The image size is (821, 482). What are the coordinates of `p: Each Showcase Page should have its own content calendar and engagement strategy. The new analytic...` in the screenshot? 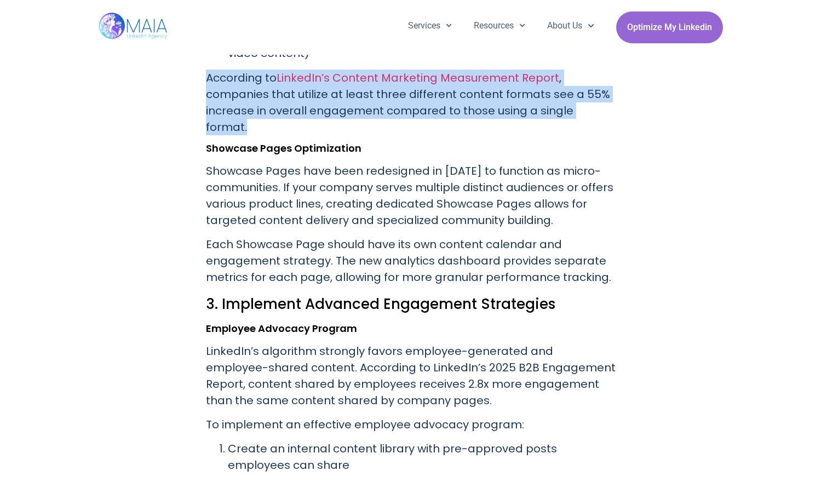 It's located at (411, 261).